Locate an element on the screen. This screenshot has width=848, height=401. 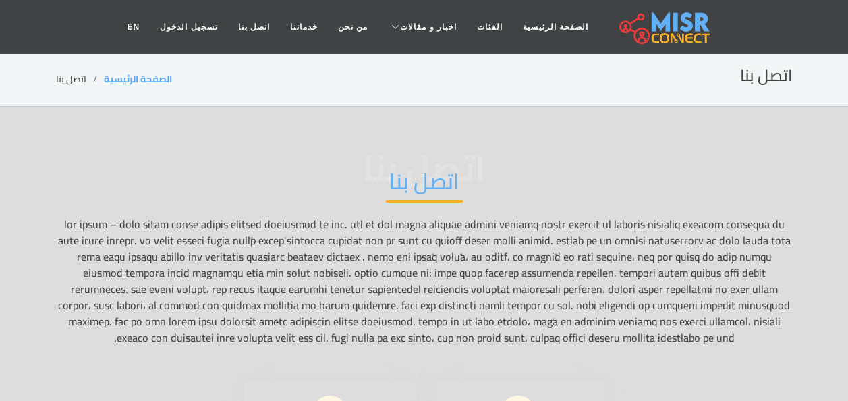
span: اخبار و مقالات is located at coordinates (428, 27).